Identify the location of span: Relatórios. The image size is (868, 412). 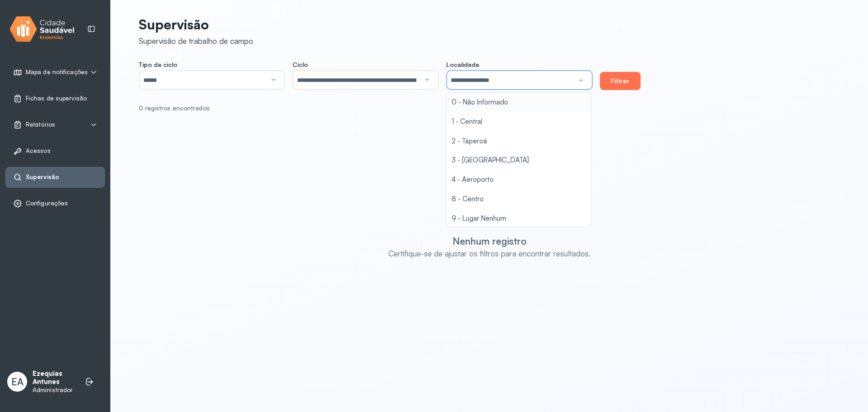
(40, 124).